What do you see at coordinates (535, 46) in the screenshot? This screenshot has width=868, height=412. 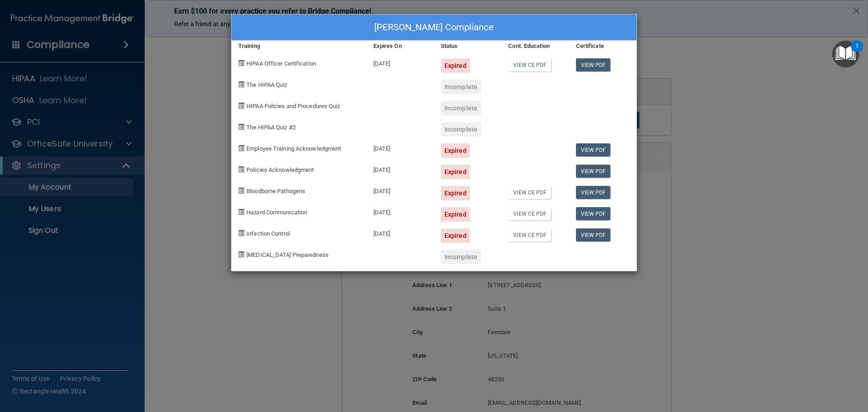 I see `div: Cont. Education` at bounding box center [535, 46].